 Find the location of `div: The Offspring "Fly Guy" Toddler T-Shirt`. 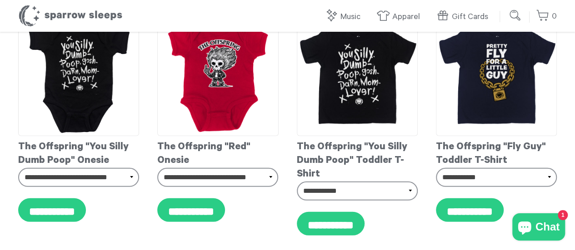

div: The Offspring "Fly Guy" Toddler T-Shirt is located at coordinates (496, 152).